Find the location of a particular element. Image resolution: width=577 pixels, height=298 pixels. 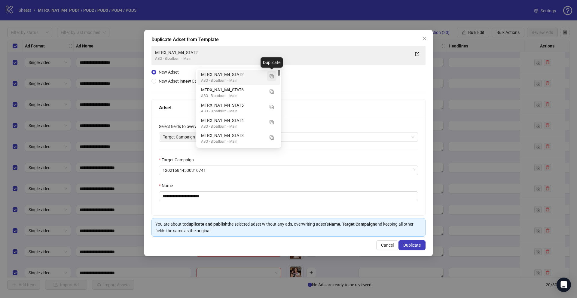

button: Cancel is located at coordinates (387, 245).